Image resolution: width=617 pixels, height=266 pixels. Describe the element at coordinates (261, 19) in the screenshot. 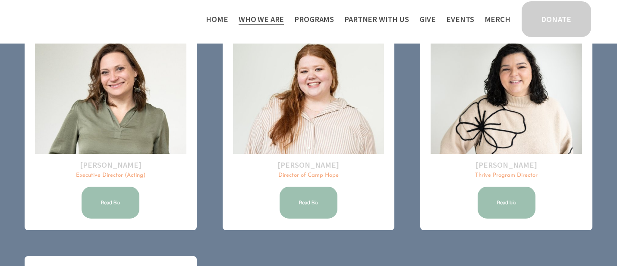

I see `span: Who We Are` at that location.